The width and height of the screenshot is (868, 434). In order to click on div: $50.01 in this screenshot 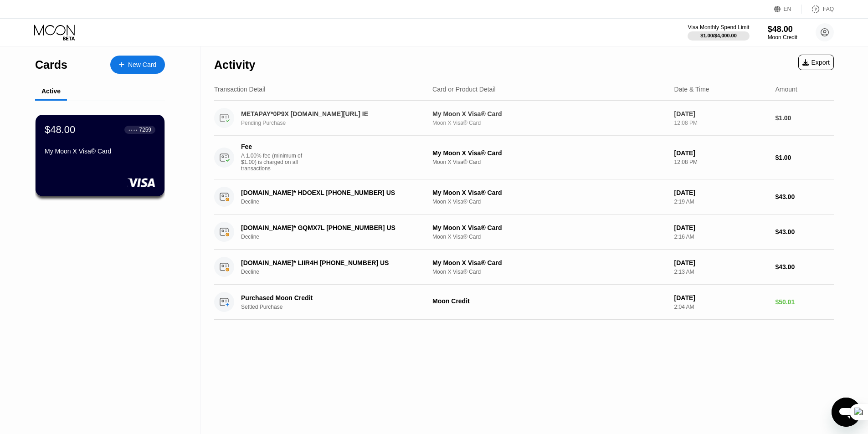, I will do `click(804, 302)`.